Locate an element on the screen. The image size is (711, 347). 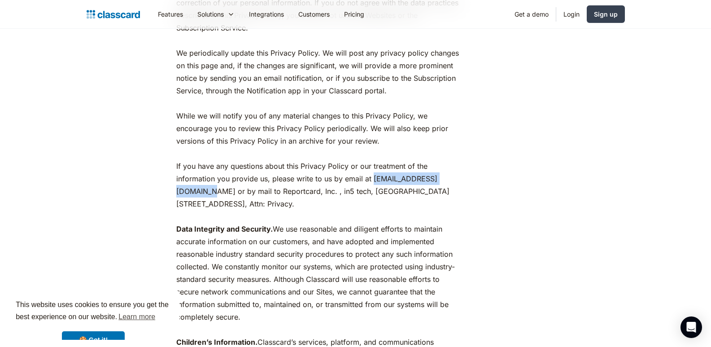
a: Login is located at coordinates (572, 14).